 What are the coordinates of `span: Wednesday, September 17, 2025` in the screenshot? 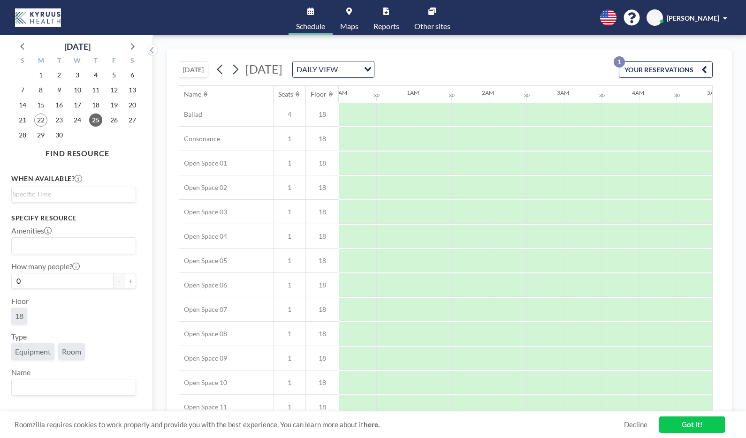 It's located at (77, 105).